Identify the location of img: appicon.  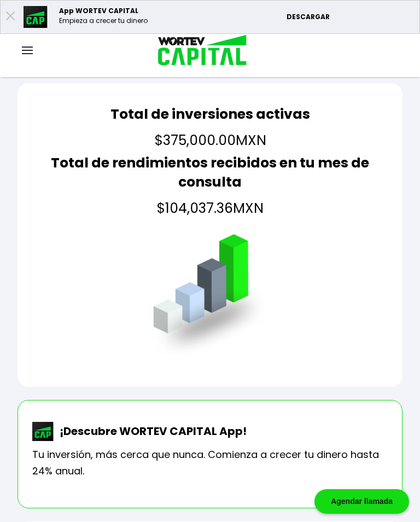
(35, 17).